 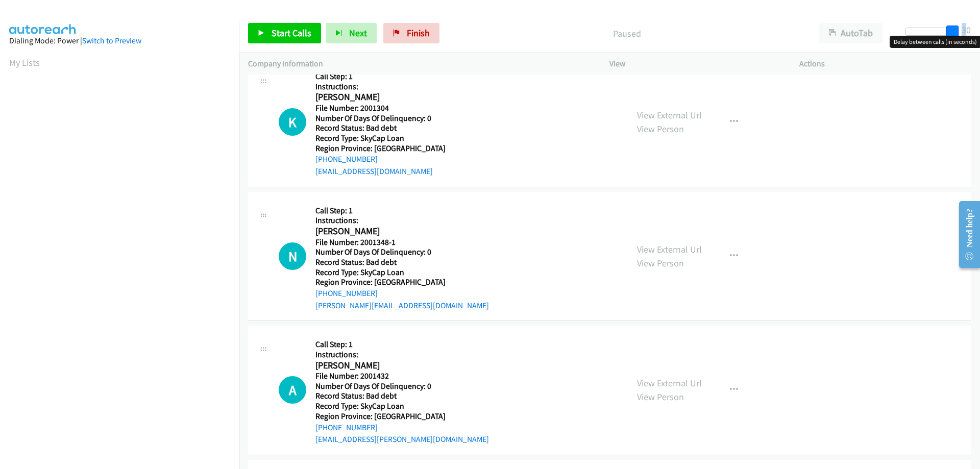 What do you see at coordinates (293, 256) in the screenshot?
I see `h1: N` at bounding box center [293, 256].